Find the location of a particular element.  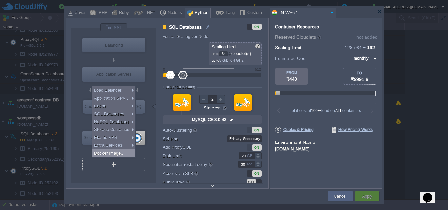

label: Sequential restart delay is located at coordinates (196, 165).